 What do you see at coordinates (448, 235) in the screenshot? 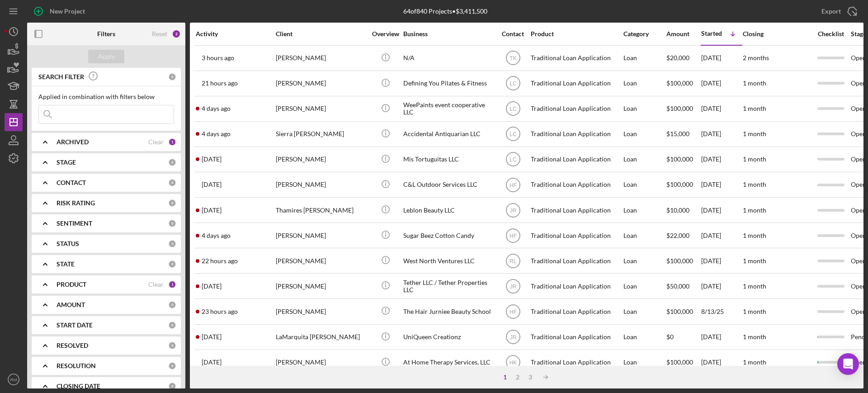
I see `div: Sugar Beez Cotton Candy` at bounding box center [448, 235].